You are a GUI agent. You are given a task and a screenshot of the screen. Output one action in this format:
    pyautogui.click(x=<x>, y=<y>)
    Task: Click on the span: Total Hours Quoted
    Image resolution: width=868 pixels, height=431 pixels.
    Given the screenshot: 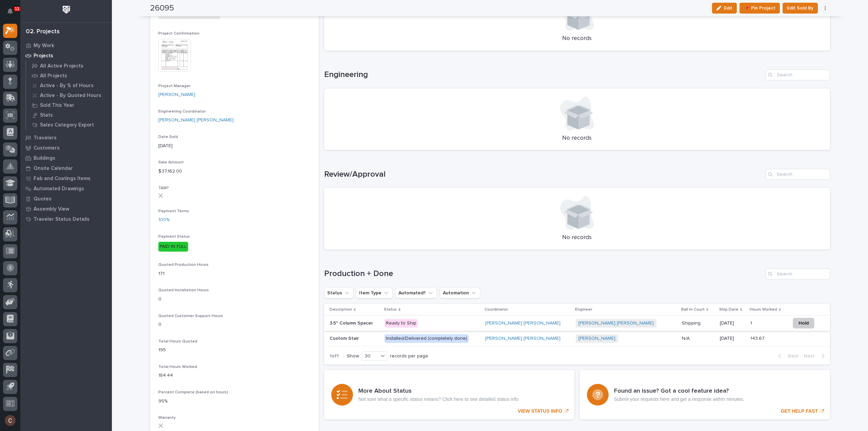 What is the action you would take?
    pyautogui.click(x=177, y=342)
    